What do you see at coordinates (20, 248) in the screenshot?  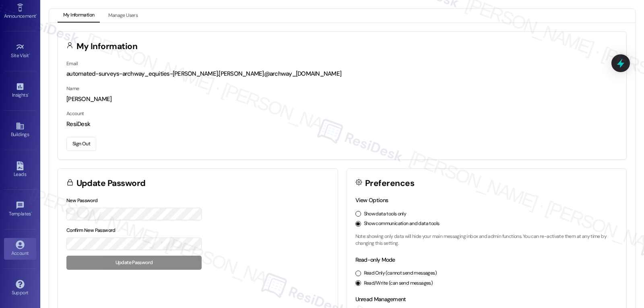 I see `a: Account` at bounding box center [20, 248].